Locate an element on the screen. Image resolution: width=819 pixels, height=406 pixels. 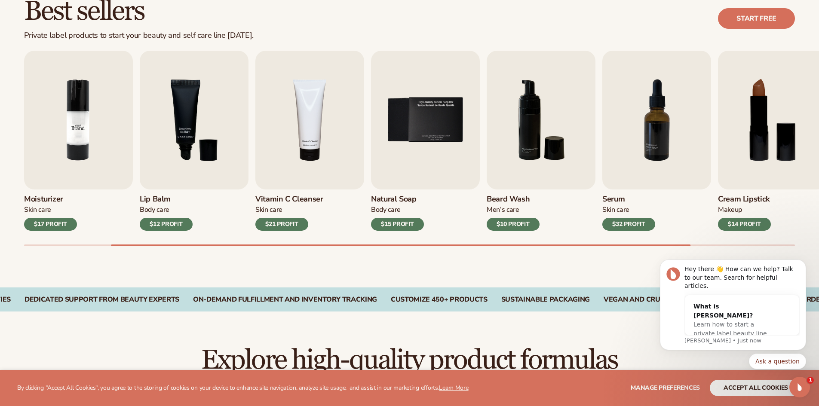
a: 5 / 9 is located at coordinates (425, 141).